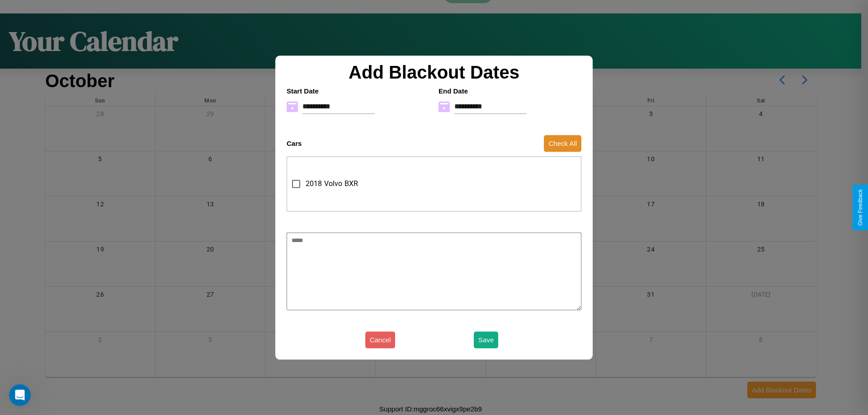 Image resolution: width=868 pixels, height=415 pixels. I want to click on h4: End Date, so click(510, 91).